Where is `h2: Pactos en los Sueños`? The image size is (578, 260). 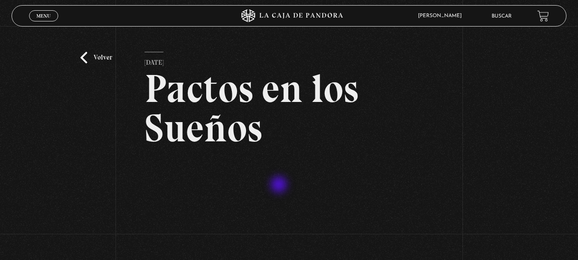
h2: Pactos en los Sueños is located at coordinates (289, 108).